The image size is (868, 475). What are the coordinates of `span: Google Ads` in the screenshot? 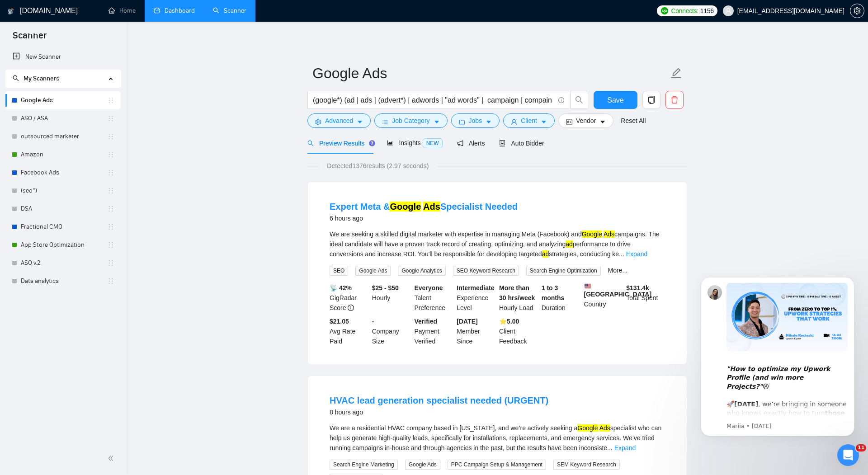 It's located at (373, 270).